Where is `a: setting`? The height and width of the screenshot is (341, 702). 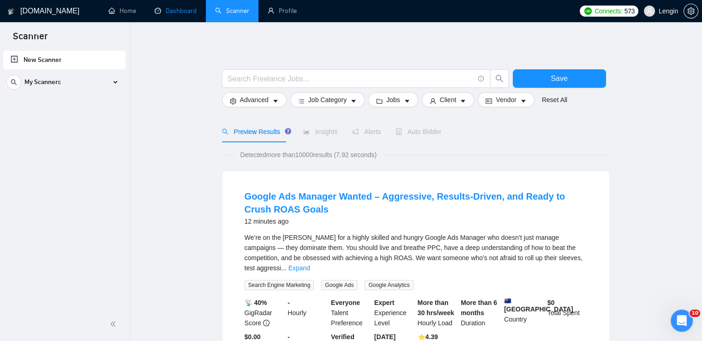 a: setting is located at coordinates (691, 11).